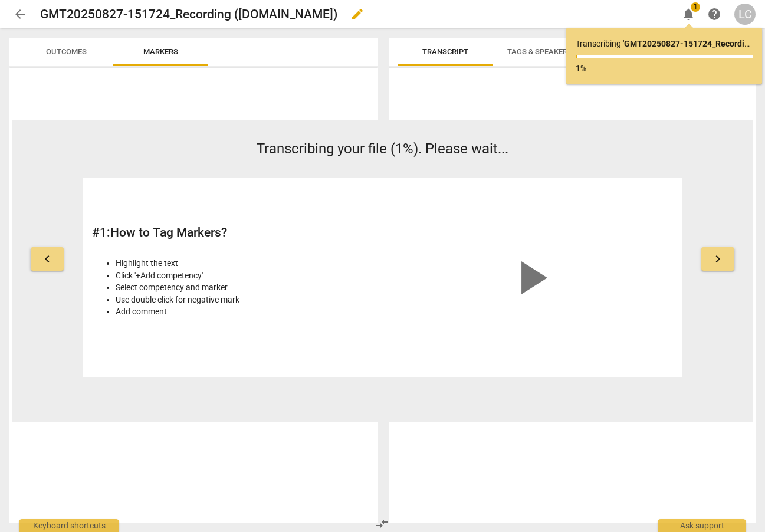 The width and height of the screenshot is (765, 532). What do you see at coordinates (696, 7) in the screenshot?
I see `span: 1` at bounding box center [696, 7].